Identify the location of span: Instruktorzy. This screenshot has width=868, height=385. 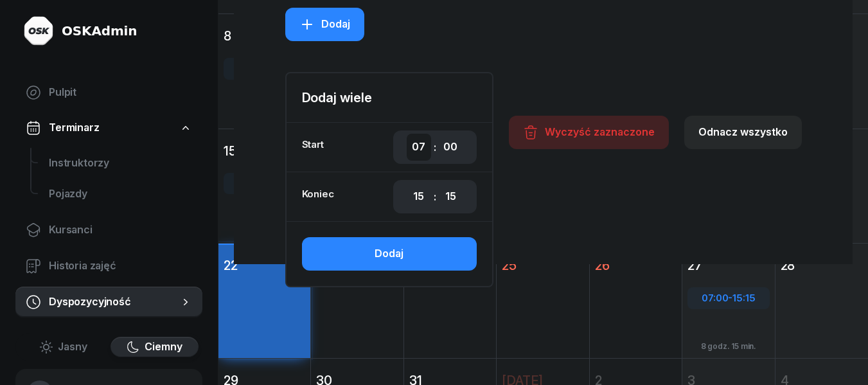
(120, 163).